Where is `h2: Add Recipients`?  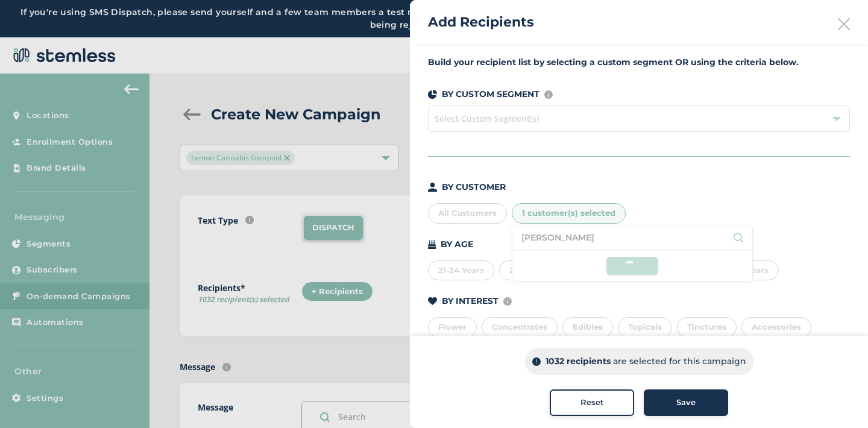 h2: Add Recipients is located at coordinates (481, 22).